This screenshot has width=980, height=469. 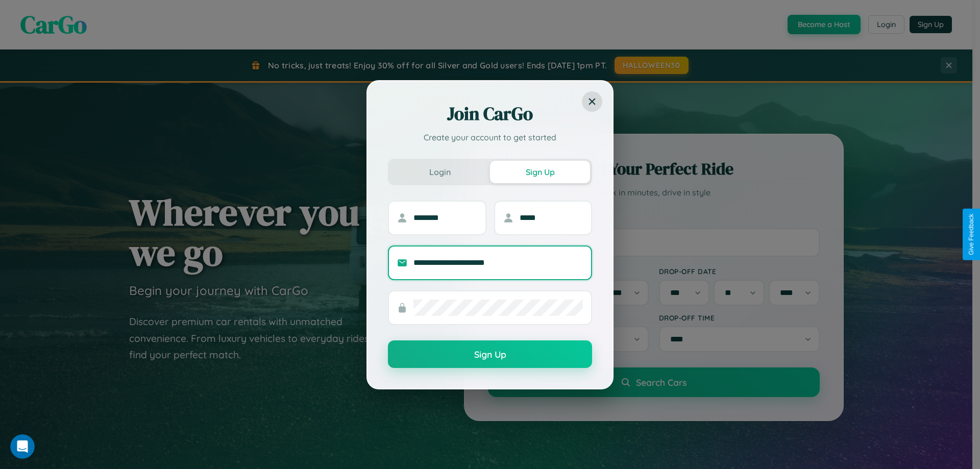 I want to click on div: Give Feedback, so click(x=971, y=234).